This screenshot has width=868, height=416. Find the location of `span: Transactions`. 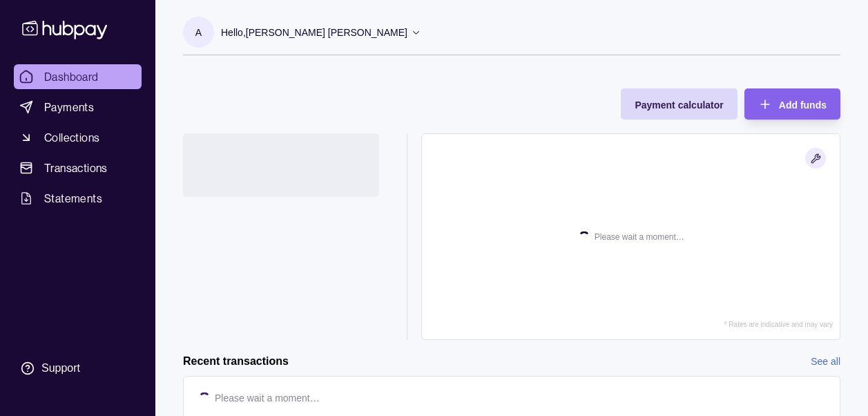

span: Transactions is located at coordinates (76, 168).